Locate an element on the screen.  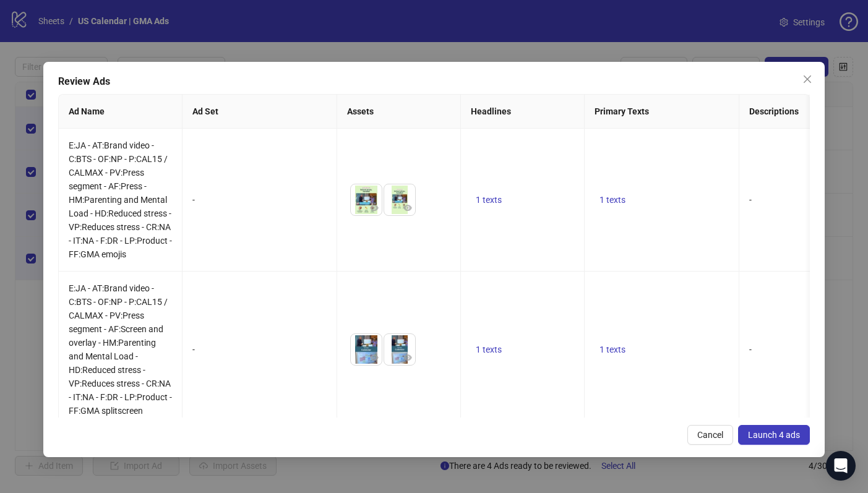
div: Review Ads is located at coordinates (434, 82).